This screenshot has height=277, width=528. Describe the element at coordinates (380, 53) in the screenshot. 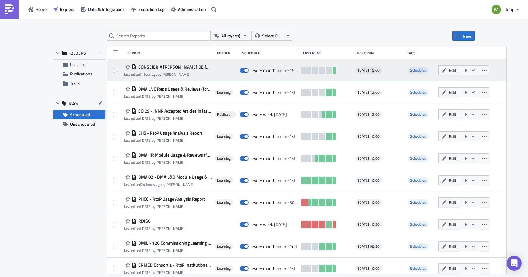

I see `div: Next Run` at that location.